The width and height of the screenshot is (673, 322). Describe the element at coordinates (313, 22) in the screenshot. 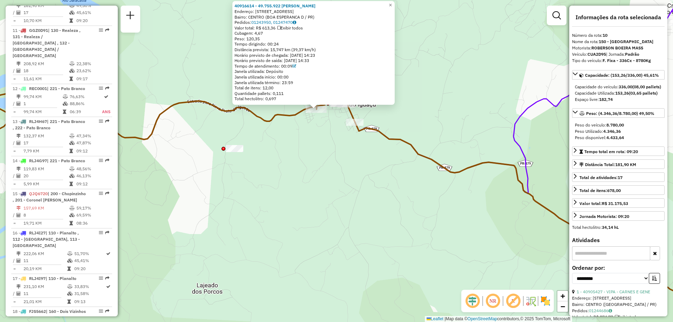

I see `div: Pedidos:` at that location.